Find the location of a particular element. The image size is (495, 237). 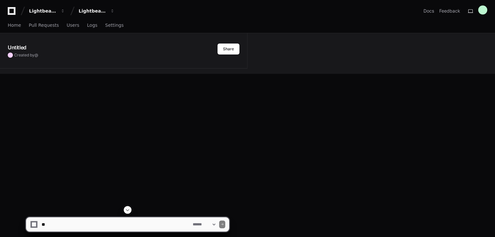

button: Share is located at coordinates (228, 49).